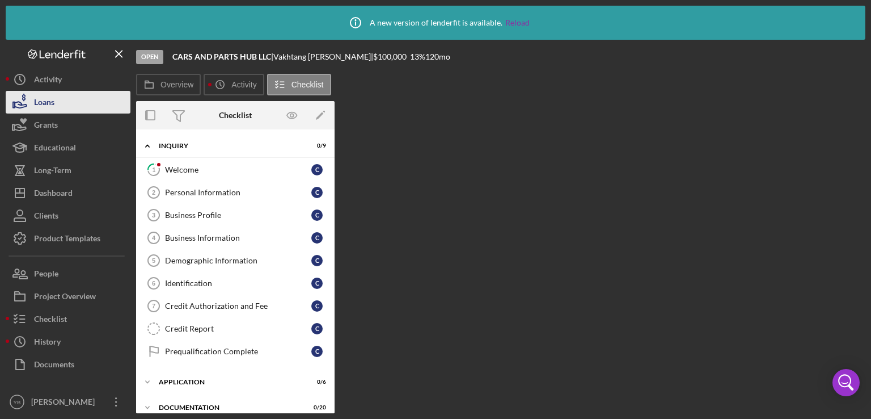 Image resolution: width=871 pixels, height=419 pixels. What do you see at coordinates (235, 238) in the screenshot?
I see `a: 4Business Information C` at bounding box center [235, 238].